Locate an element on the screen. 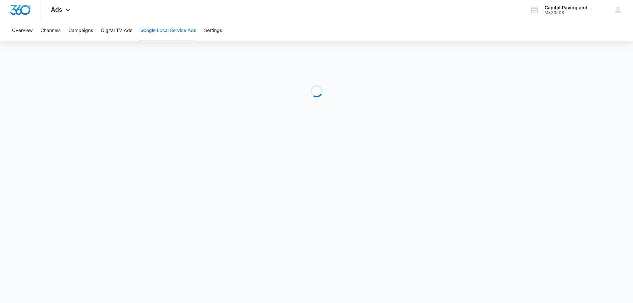  button: Overview is located at coordinates (22, 31).